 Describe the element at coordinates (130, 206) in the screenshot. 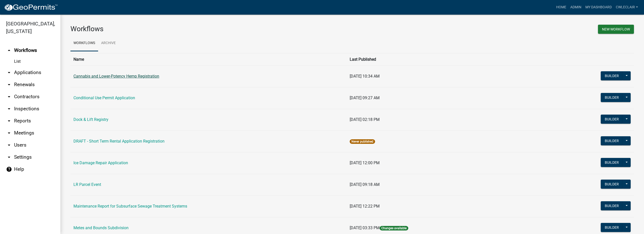

I see `a: Maintenance Report for Subsurface Sewage Treatment Systems` at that location.